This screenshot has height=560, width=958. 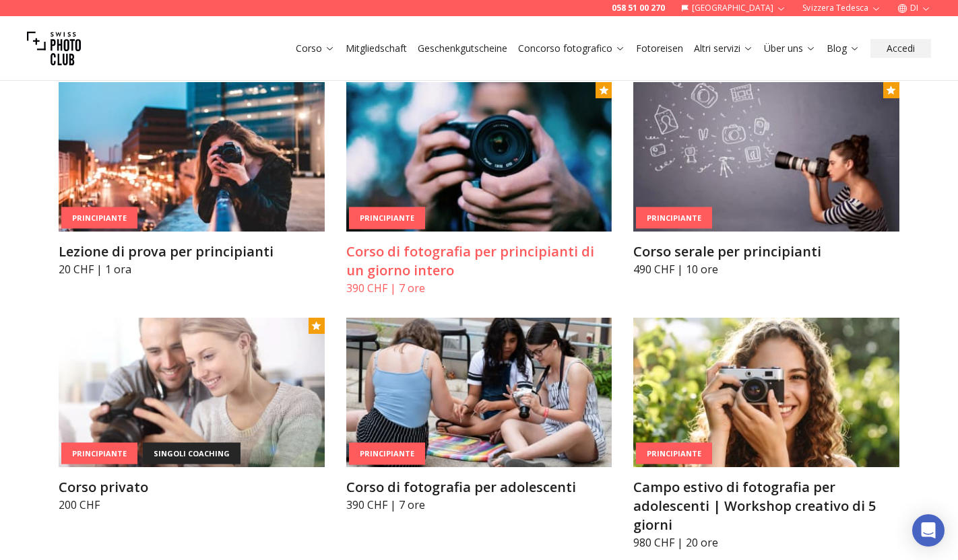 What do you see at coordinates (660, 48) in the screenshot?
I see `a: Fotoreisen` at bounding box center [660, 48].